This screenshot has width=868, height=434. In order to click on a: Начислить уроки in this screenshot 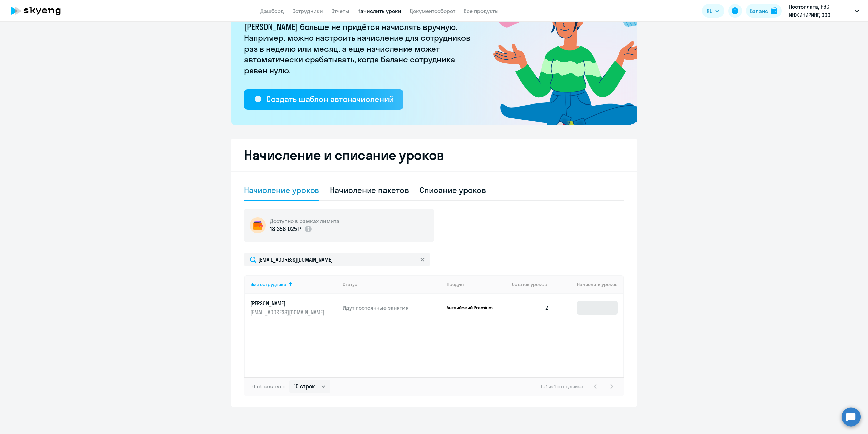, I will do `click(379, 11)`.